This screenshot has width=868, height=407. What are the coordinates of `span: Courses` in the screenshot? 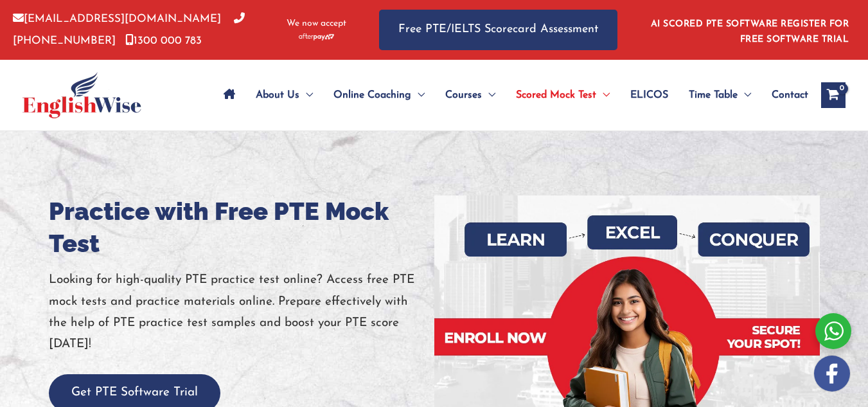 It's located at (463, 95).